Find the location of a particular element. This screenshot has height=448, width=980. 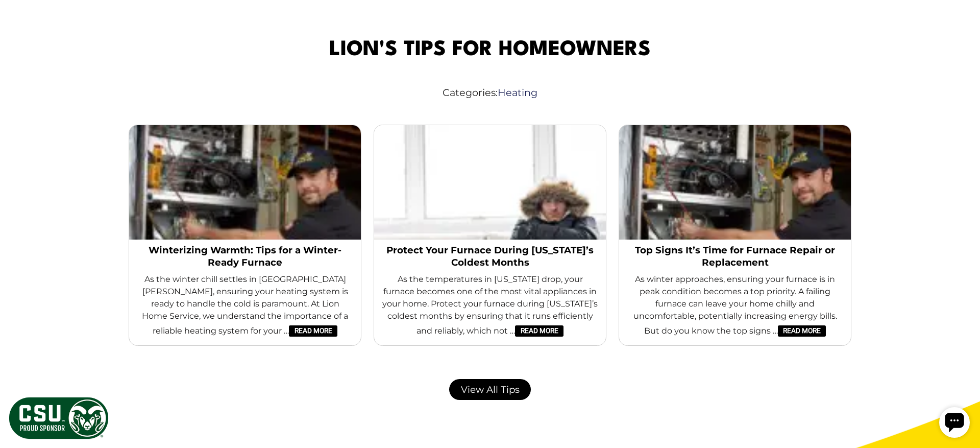

div: slide 1 (centered) is located at coordinates (490, 235).